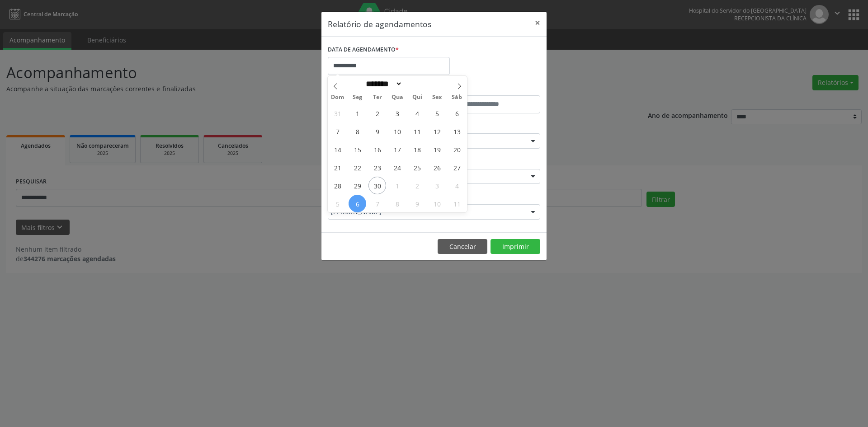  I want to click on span: Setembro 1, 2025, so click(357, 113).